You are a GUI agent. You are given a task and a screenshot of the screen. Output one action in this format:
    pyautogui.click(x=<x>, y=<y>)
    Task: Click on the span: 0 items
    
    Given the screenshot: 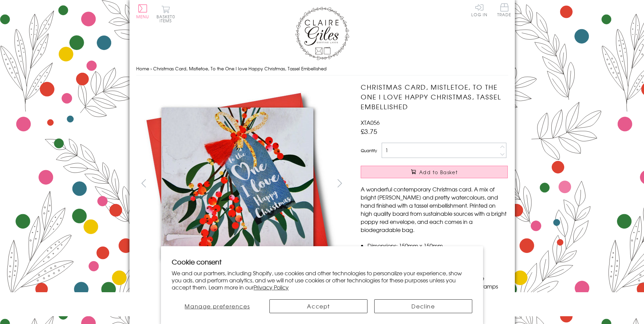 What is the action you would take?
    pyautogui.click(x=168, y=18)
    